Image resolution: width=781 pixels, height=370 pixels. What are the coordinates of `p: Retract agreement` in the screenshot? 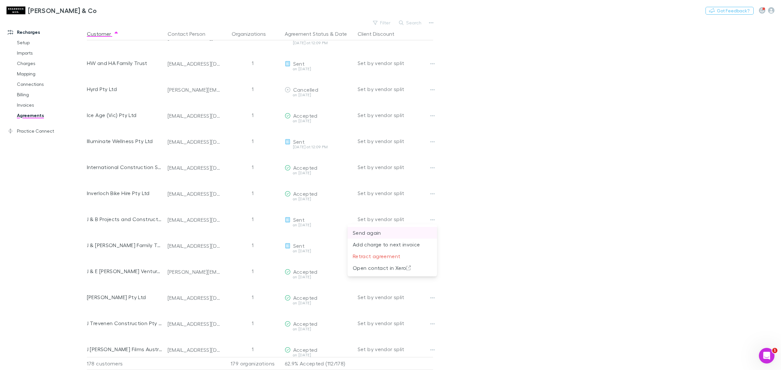 It's located at (392, 257).